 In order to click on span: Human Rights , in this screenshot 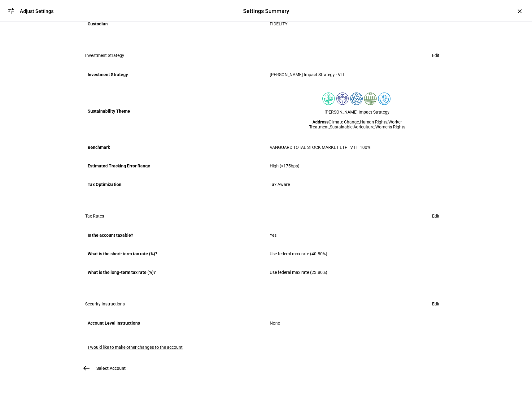, I will do `click(374, 122)`.